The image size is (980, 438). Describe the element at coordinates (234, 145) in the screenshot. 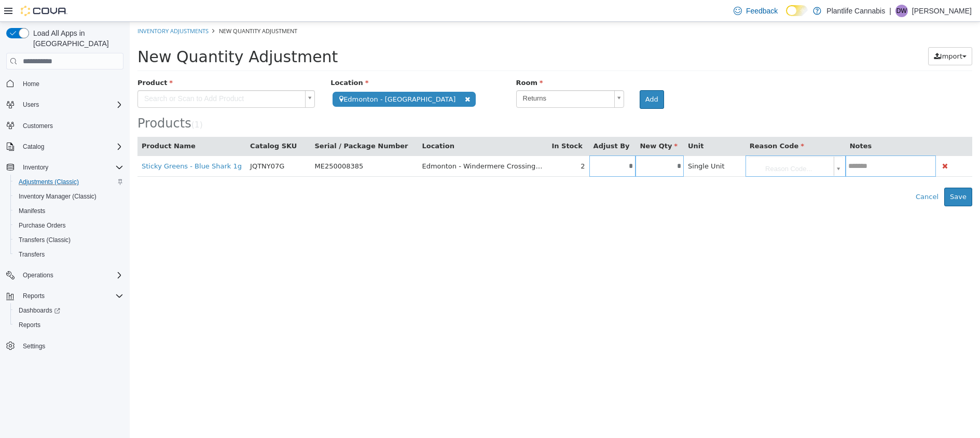

I see `td: ME250008385` at that location.